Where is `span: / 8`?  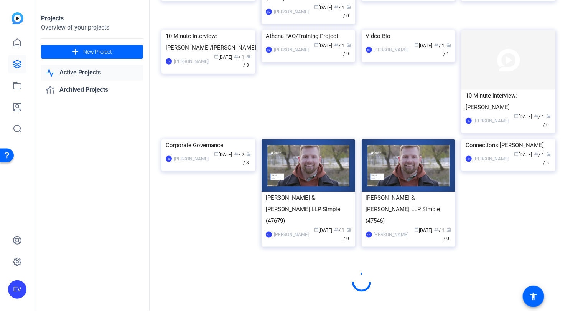 span: / 8 is located at coordinates (247, 158).